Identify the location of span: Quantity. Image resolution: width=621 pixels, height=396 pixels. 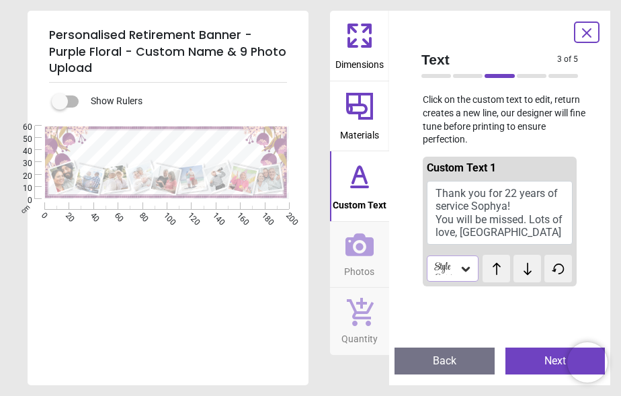
(359, 336).